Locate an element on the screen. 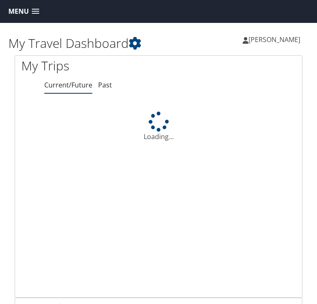 The width and height of the screenshot is (317, 304). a: Menu is located at coordinates (24, 11).